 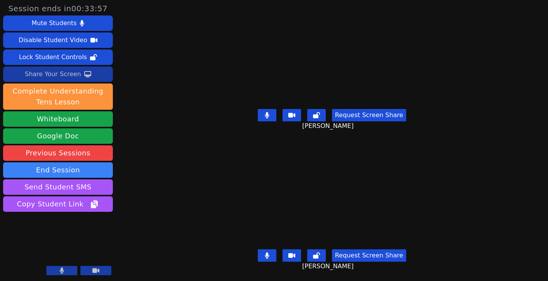 I want to click on button: Send Student SMS, so click(x=58, y=187).